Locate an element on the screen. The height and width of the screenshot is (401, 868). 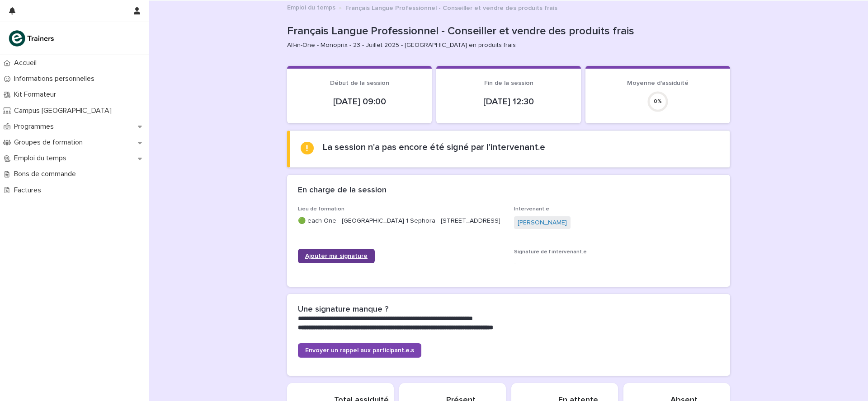
span: Fin de la session is located at coordinates (509, 84).